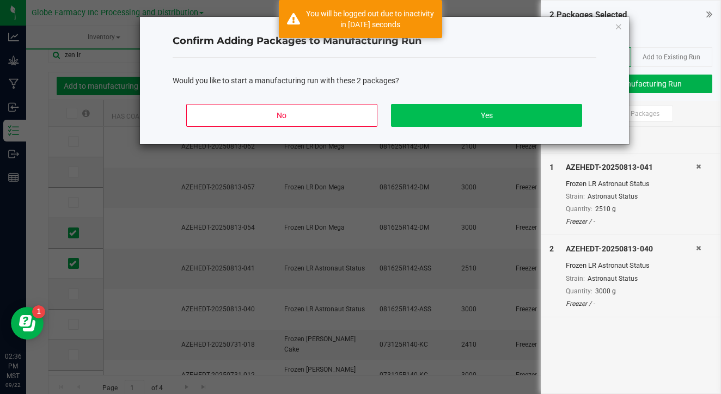  What do you see at coordinates (618, 26) in the screenshot?
I see `button: Close` at bounding box center [618, 26].